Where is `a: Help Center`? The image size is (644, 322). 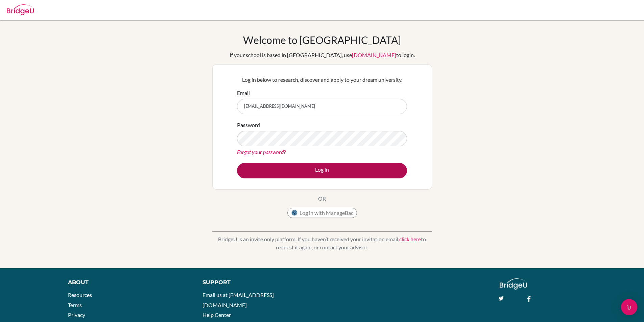
a: Help Center is located at coordinates (217, 315).